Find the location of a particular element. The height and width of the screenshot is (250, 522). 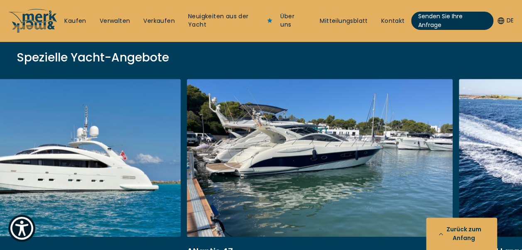

a: Neuigkeiten aus der Yacht is located at coordinates (228, 20).